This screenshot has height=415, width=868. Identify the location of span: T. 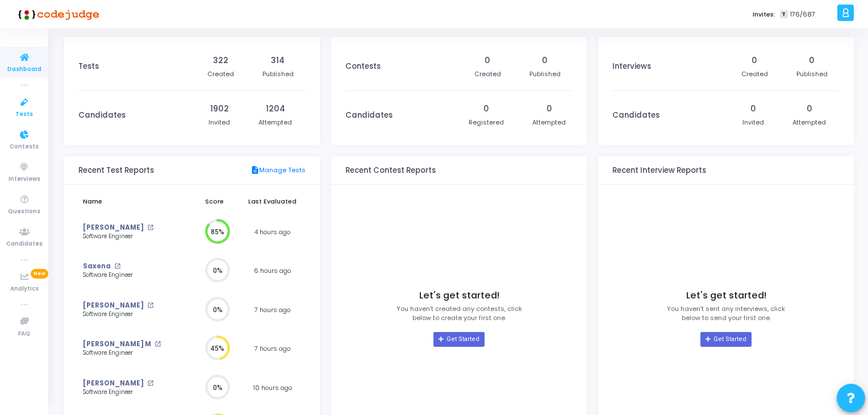
(783, 14).